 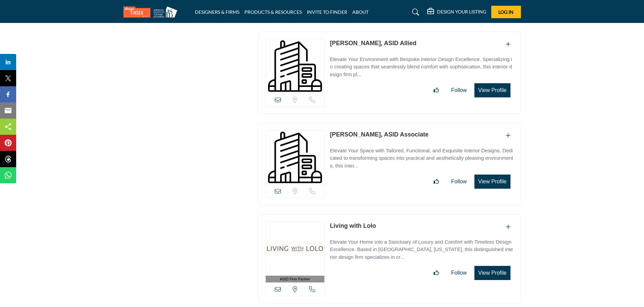 I want to click on img: Site Logo, so click(x=152, y=12).